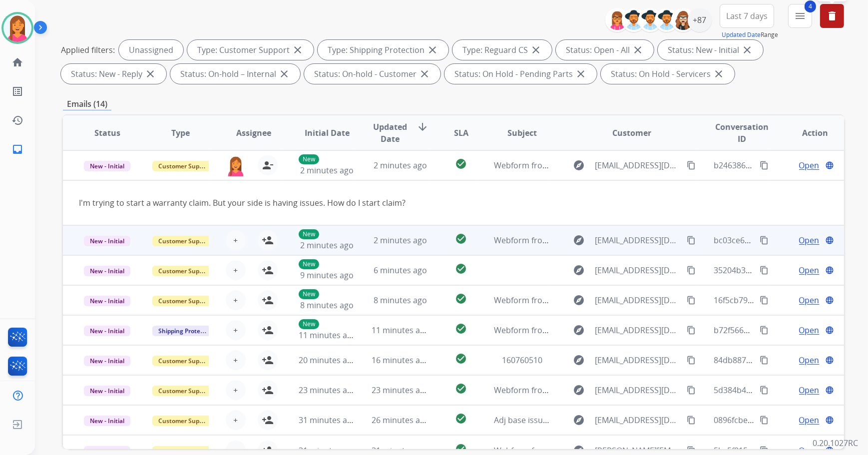  What do you see at coordinates (186, 331) in the screenshot?
I see `span: Shipping Protection` at bounding box center [186, 331].